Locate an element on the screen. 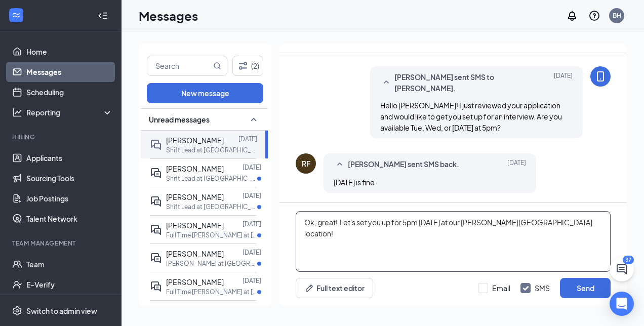 The height and width of the screenshot is (326, 644). svg: MagnifyingGlass is located at coordinates (217, 66).